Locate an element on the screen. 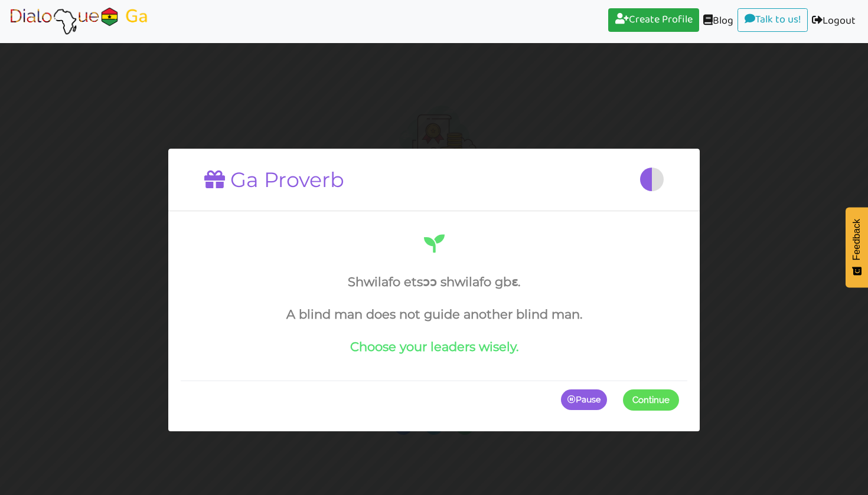  a: Blog is located at coordinates (718, 22).